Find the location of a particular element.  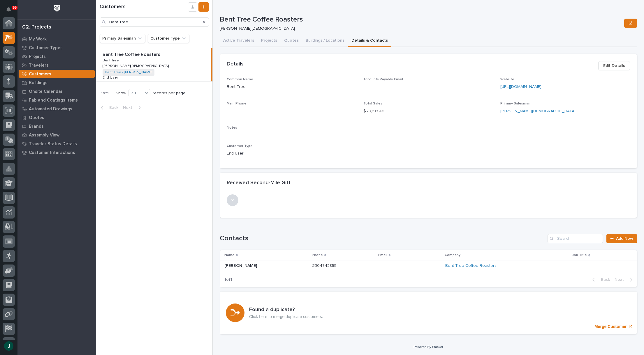

img: Workspace Logo is located at coordinates (57, 8).